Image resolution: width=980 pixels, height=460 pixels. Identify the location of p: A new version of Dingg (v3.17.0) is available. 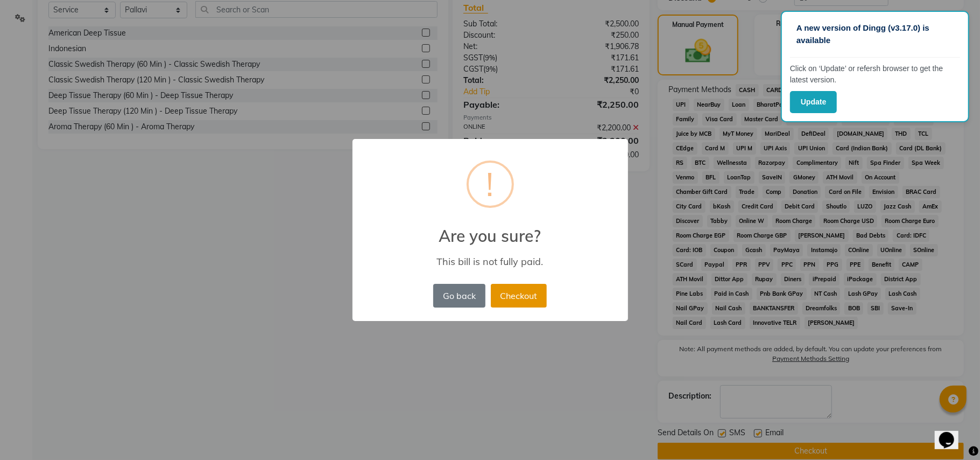
(875, 34).